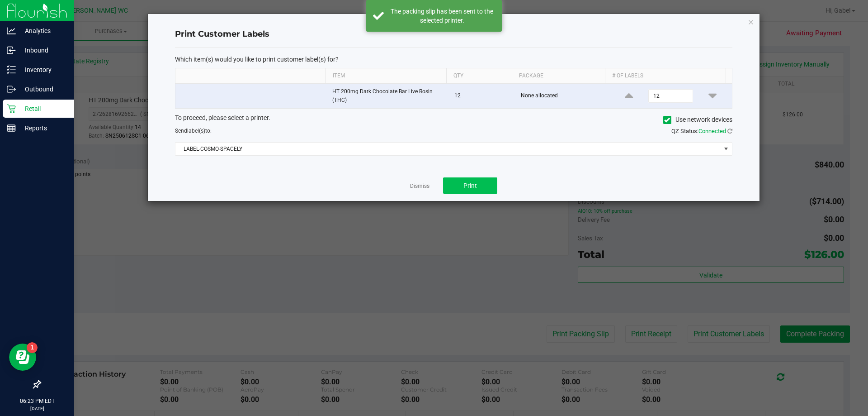 The image size is (868, 416). Describe the element at coordinates (11, 128) in the screenshot. I see `inline-svg: Reports` at that location.